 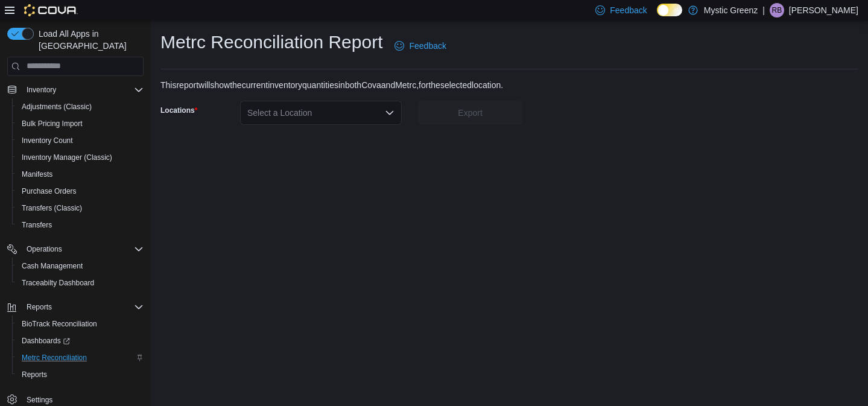 What do you see at coordinates (58, 283) in the screenshot?
I see `a: Traceabilty Dashboard` at bounding box center [58, 283].